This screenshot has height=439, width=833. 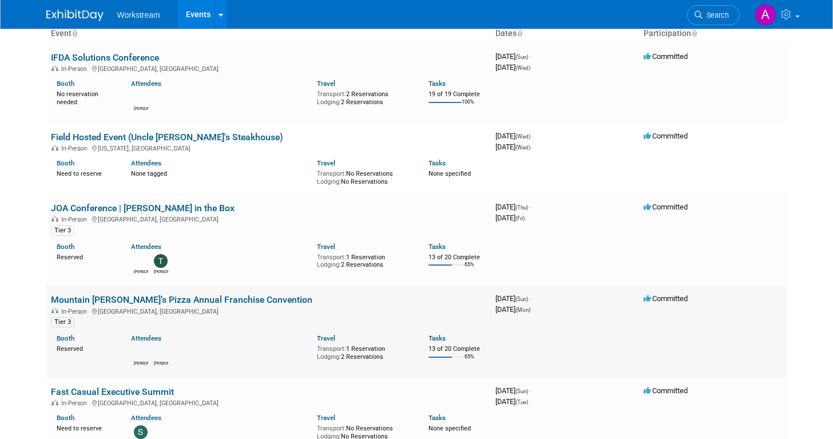 I want to click on img: Tanner Michaelis, so click(x=161, y=261).